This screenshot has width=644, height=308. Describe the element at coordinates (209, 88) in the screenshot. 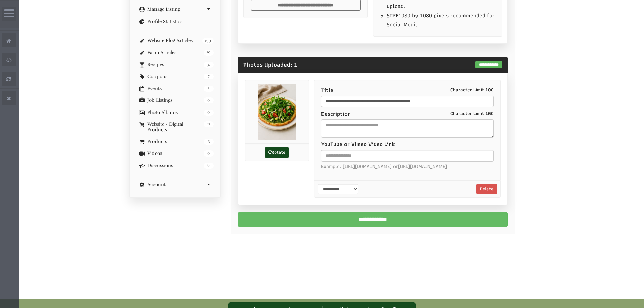

I see `span: 1` at that location.